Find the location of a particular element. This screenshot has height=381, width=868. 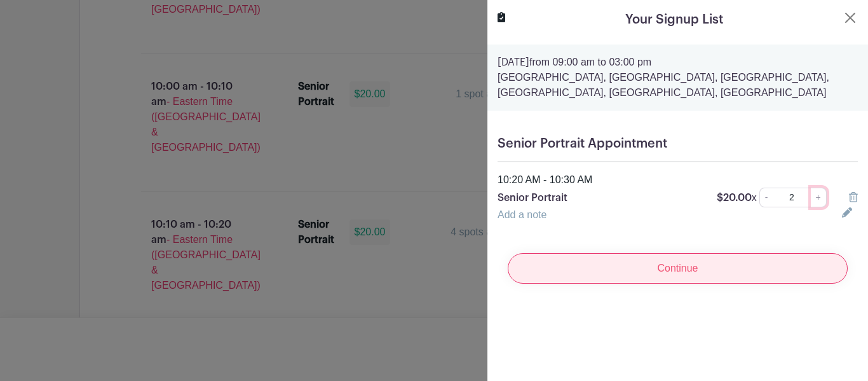

p: $20.00 is located at coordinates (736, 198).